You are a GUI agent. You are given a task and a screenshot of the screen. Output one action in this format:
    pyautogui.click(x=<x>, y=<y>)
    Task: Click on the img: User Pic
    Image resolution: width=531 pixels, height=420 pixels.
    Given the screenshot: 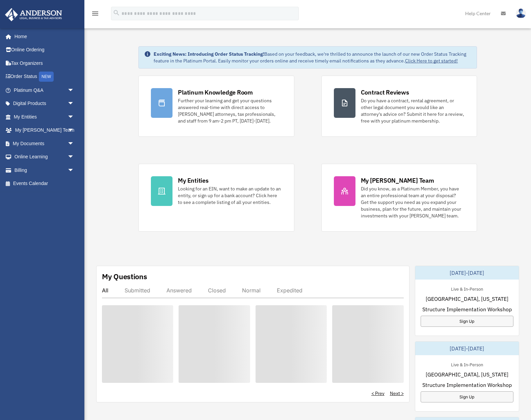 What is the action you would take?
    pyautogui.click(x=521, y=13)
    